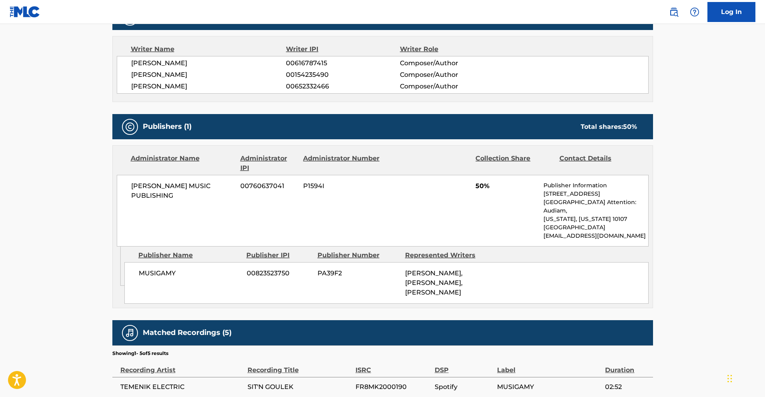 This screenshot has width=765, height=397. I want to click on div: Collection Share, so click(515, 163).